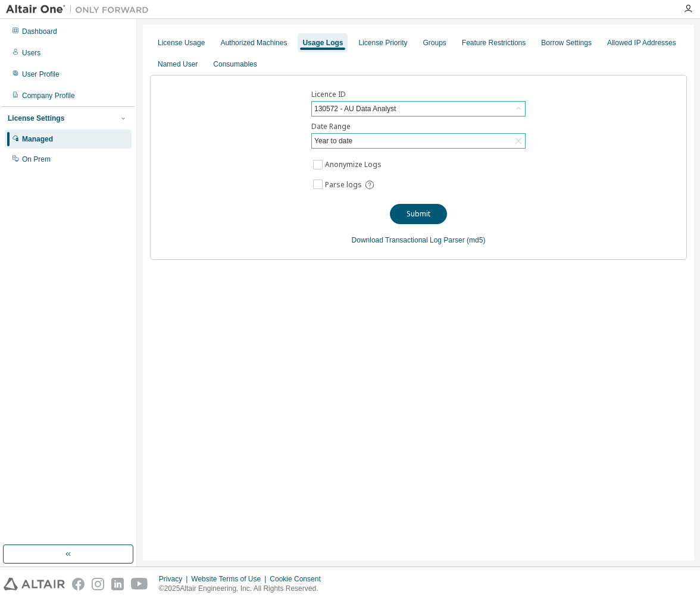  I want to click on div: Feature Restrictions, so click(493, 43).